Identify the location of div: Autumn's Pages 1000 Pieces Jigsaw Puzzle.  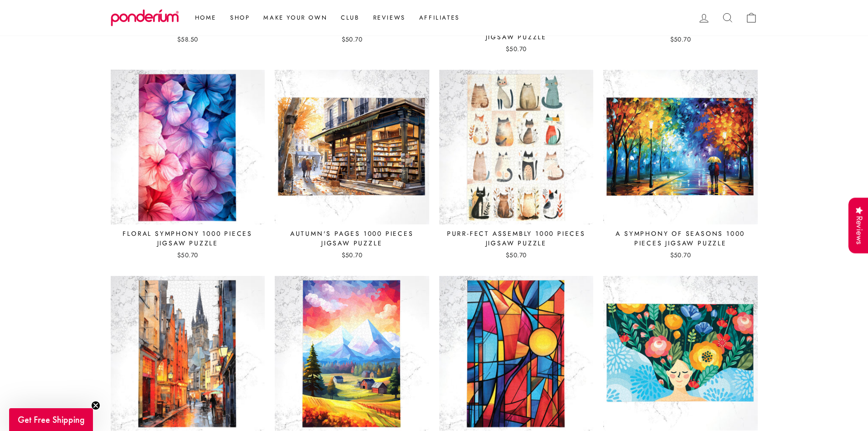
(352, 239).